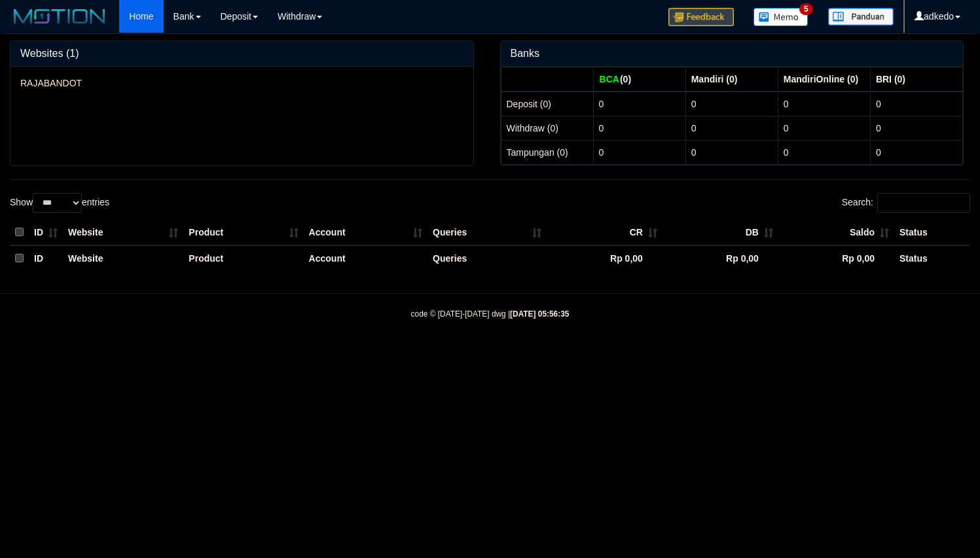 Image resolution: width=980 pixels, height=558 pixels. What do you see at coordinates (806, 9) in the screenshot?
I see `span: 5` at bounding box center [806, 9].